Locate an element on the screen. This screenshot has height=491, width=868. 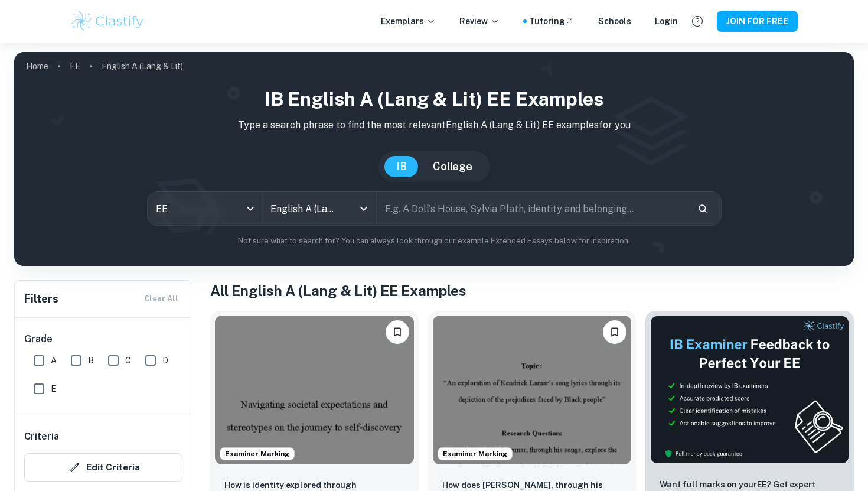
a: Schools is located at coordinates (615, 22).